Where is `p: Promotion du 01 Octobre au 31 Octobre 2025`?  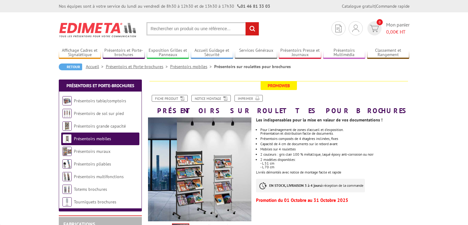 p: Promotion du 01 Octobre au 31 Octobre 2025 is located at coordinates (333, 200).